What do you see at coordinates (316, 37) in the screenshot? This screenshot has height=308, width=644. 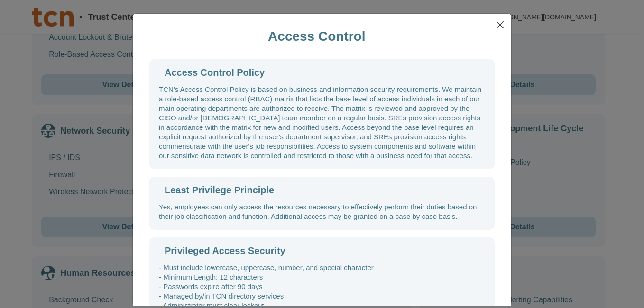 I see `div: Access Control` at bounding box center [316, 37].